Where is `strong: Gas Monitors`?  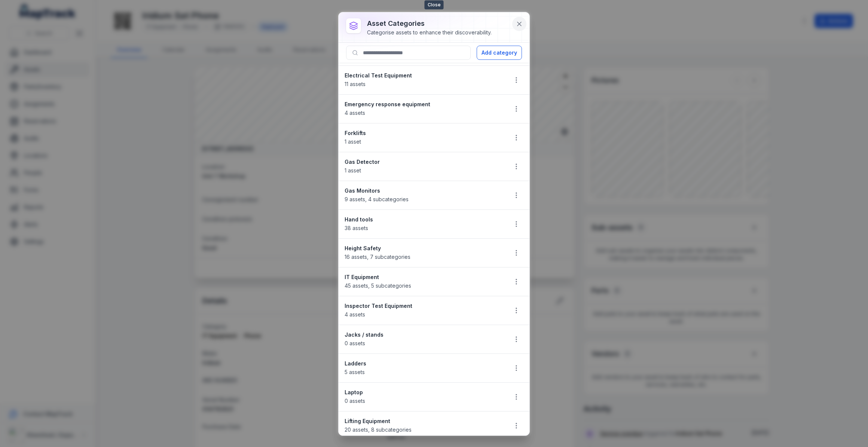 strong: Gas Monitors is located at coordinates (423, 191).